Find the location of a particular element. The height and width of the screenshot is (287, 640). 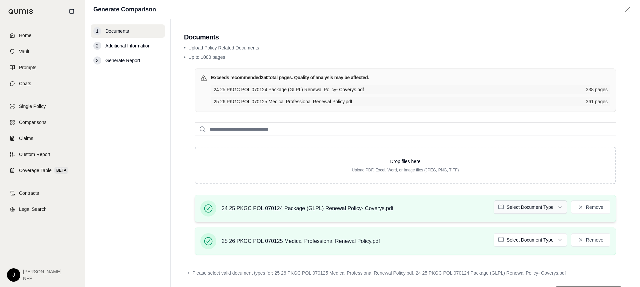

a: Coverage TableBETA is located at coordinates (43, 170).